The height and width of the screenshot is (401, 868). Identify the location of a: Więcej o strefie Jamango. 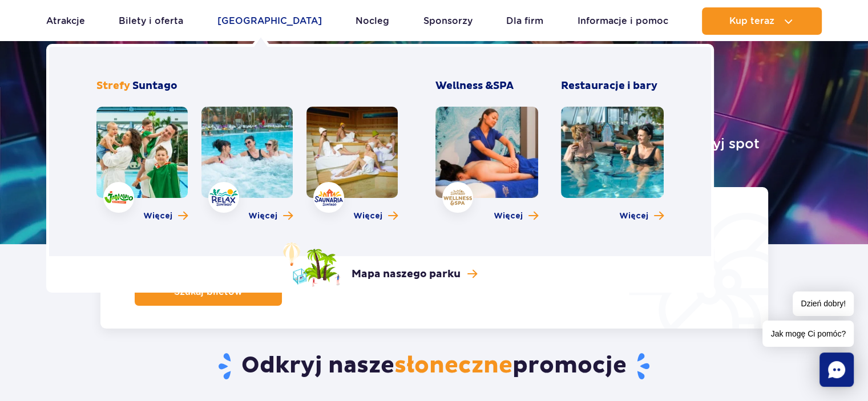
(166, 217).